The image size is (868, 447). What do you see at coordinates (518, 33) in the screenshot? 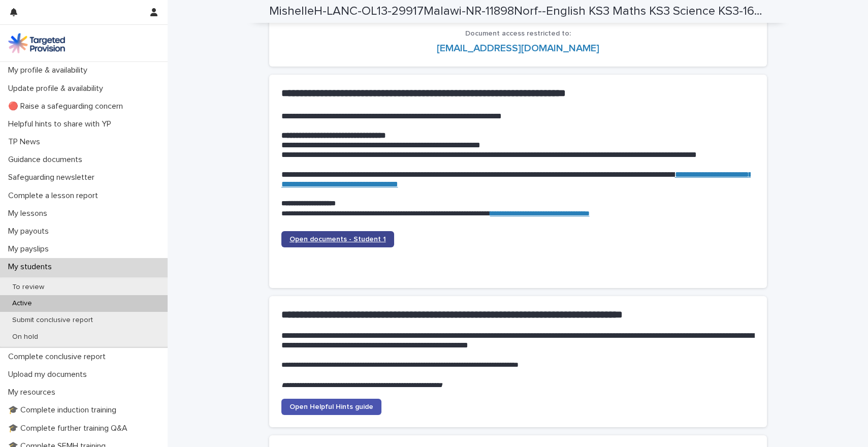
I see `span: Document access restricted to:` at bounding box center [518, 33].